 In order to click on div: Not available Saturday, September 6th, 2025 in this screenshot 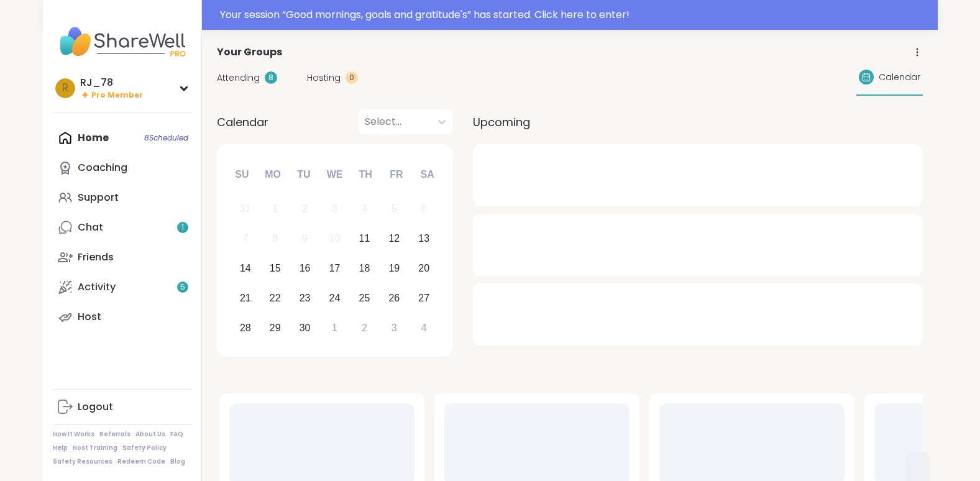, I will do `click(424, 209)`.